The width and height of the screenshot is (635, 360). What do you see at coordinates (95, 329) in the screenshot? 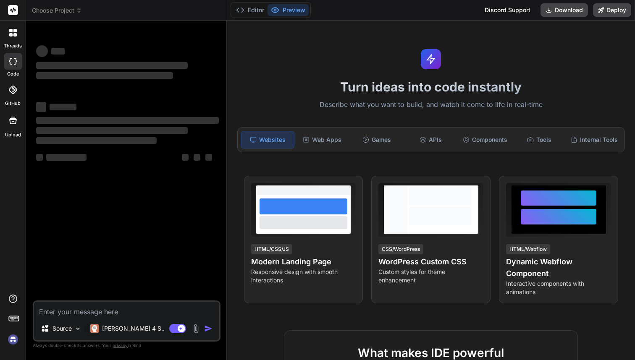
I see `img: Claude 4 Sonnet` at bounding box center [95, 329].